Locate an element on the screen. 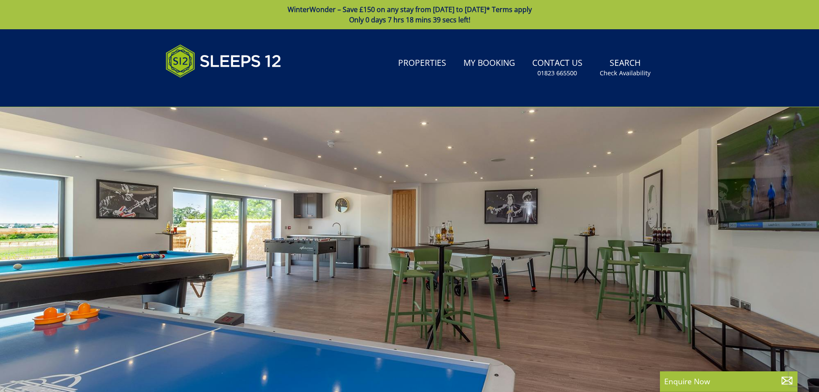 The image size is (819, 392). p: Enquire Now is located at coordinates (729, 381).